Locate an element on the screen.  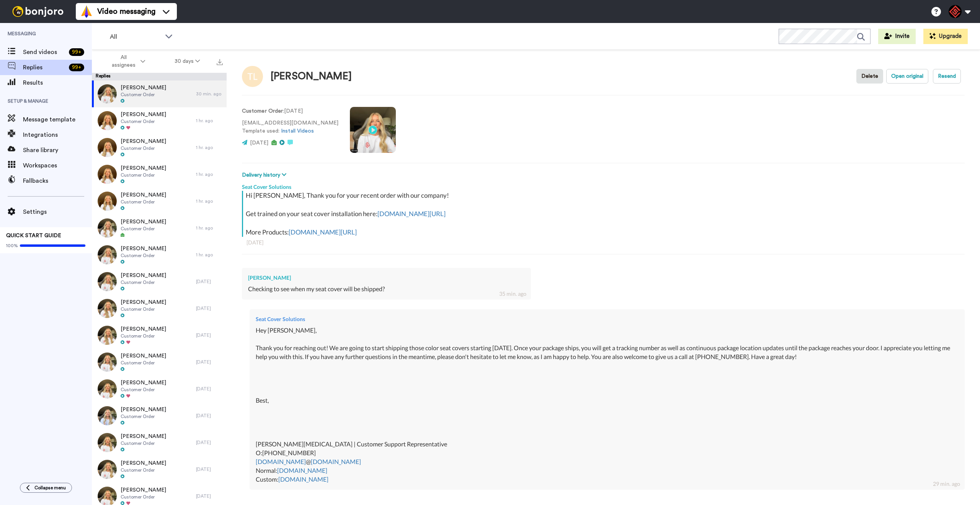
div: Checking to see when my seat cover will be shipped? is located at coordinates (386, 289).